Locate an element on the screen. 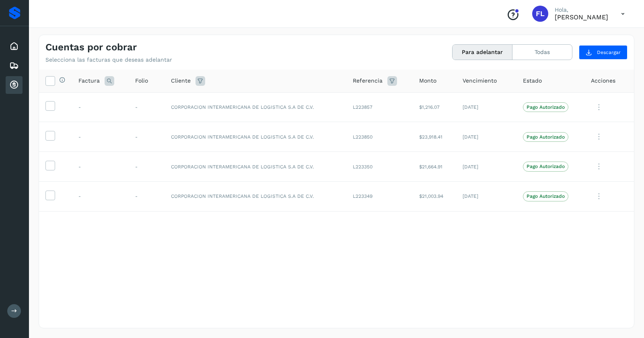  button: Para adelantar is located at coordinates (482, 52).